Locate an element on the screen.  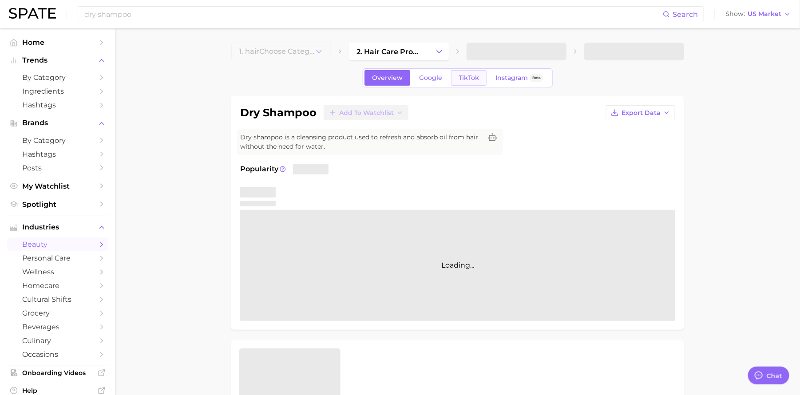
button: ShowUS Market is located at coordinates (758, 14).